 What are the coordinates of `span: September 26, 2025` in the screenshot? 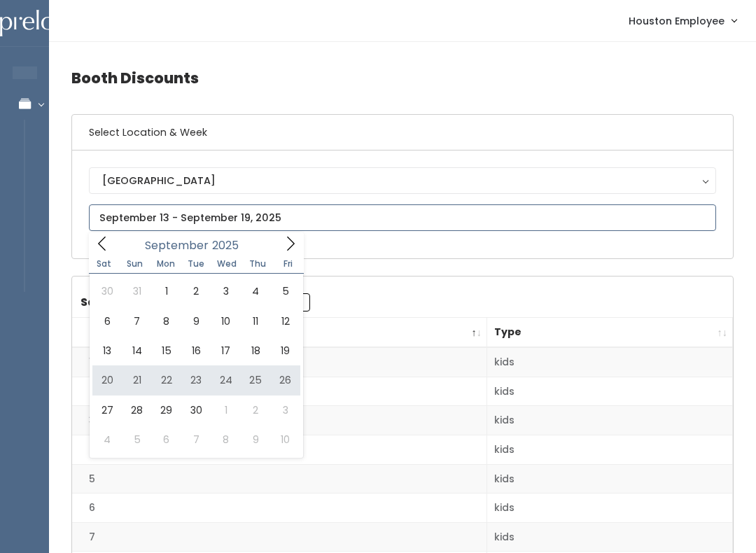 It's located at (285, 380).